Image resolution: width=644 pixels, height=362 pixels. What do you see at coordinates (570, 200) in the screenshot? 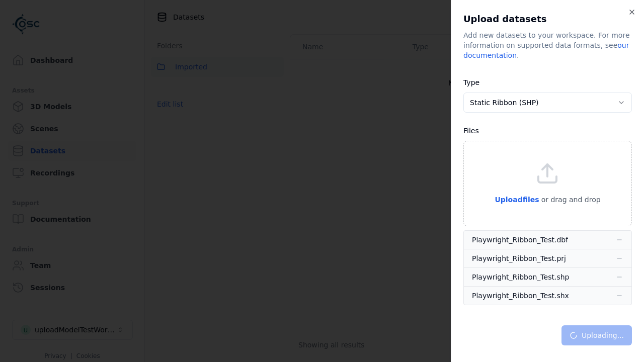
I see `p: or drag and drop` at bounding box center [570, 200].